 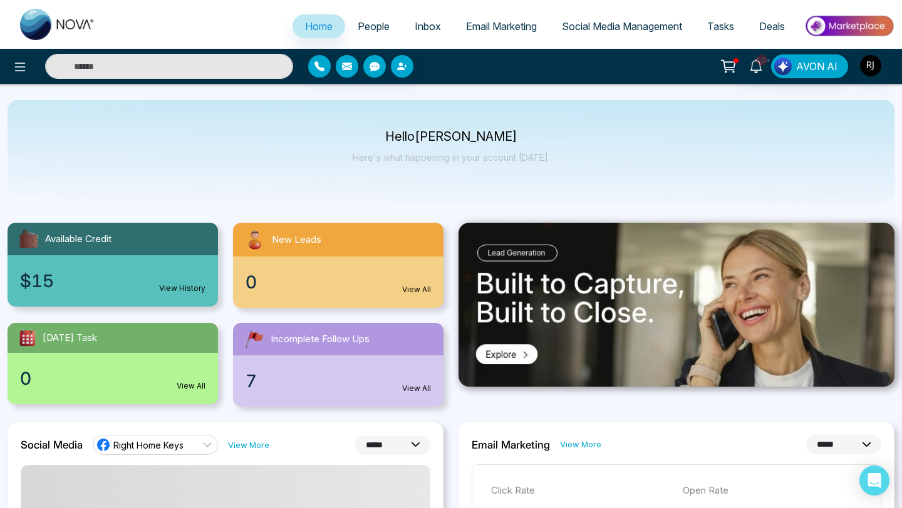 What do you see at coordinates (373, 26) in the screenshot?
I see `span: People` at bounding box center [373, 26].